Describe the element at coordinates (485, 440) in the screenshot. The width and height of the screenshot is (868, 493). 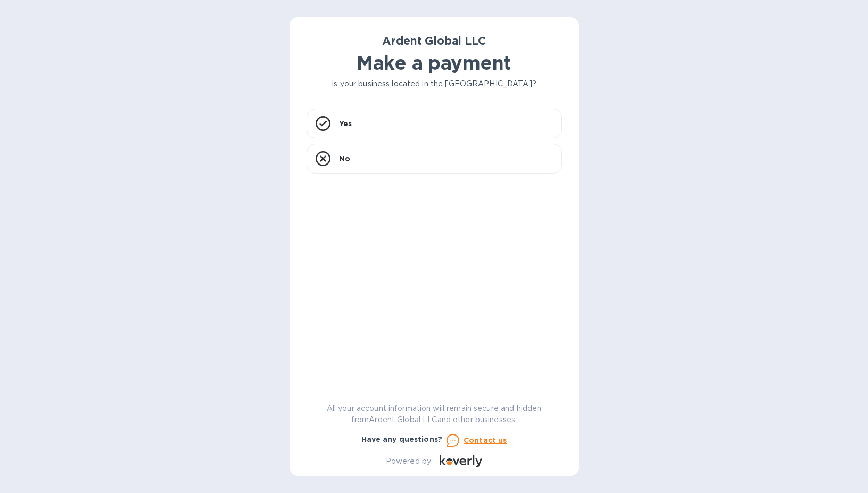
I see `u: Contact us` at that location.